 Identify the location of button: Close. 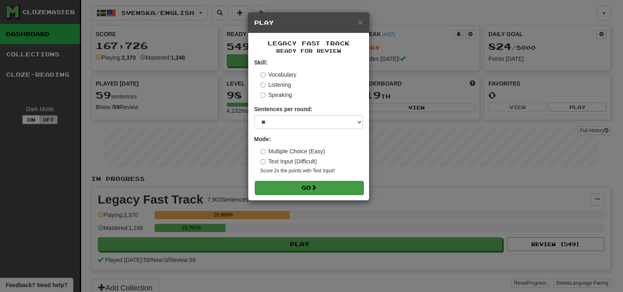
(360, 22).